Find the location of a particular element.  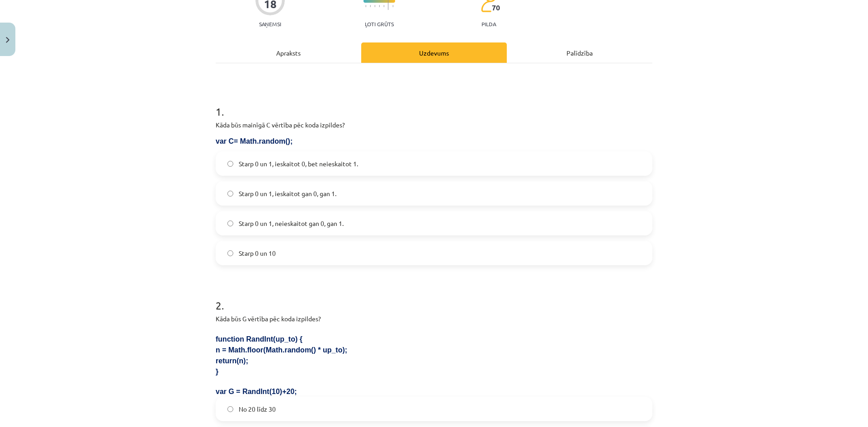

span: return(n); is located at coordinates (232, 361).